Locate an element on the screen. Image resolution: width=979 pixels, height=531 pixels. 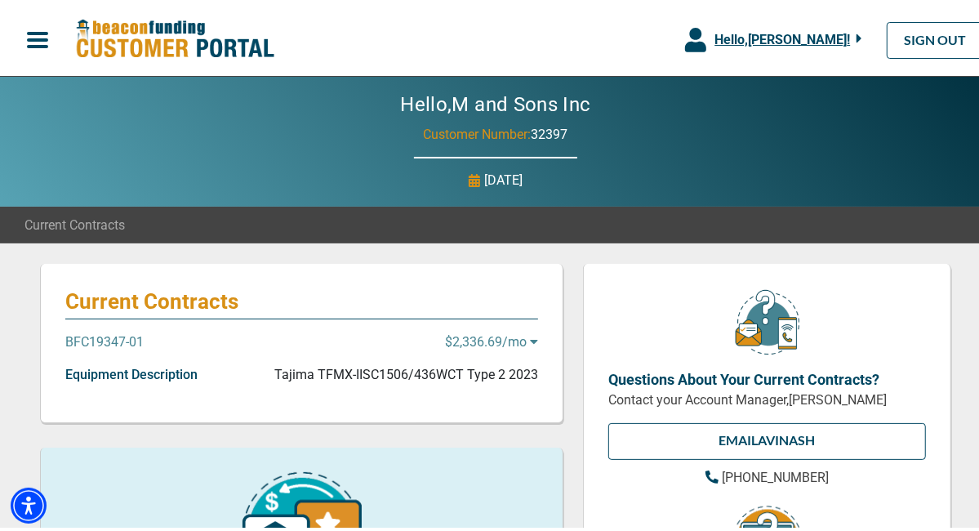
h2: Hello, M and Sons Inc is located at coordinates (495, 101).